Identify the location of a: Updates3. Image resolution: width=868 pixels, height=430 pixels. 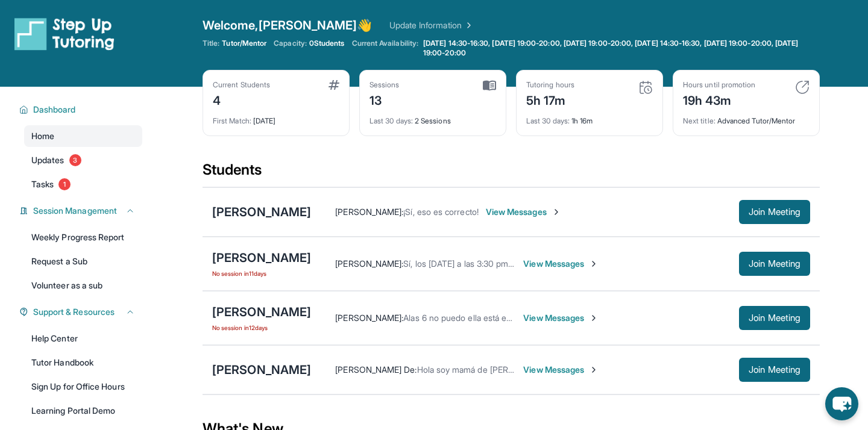
(83, 160).